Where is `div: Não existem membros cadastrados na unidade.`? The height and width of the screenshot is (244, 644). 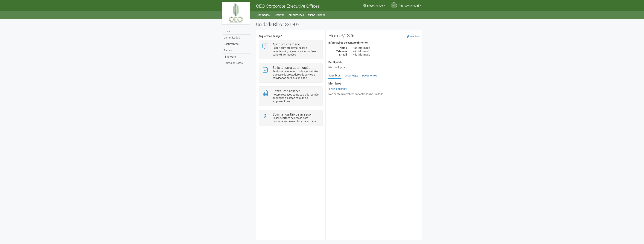
div: Não existem membros cadastrados na unidade. is located at coordinates (374, 94).